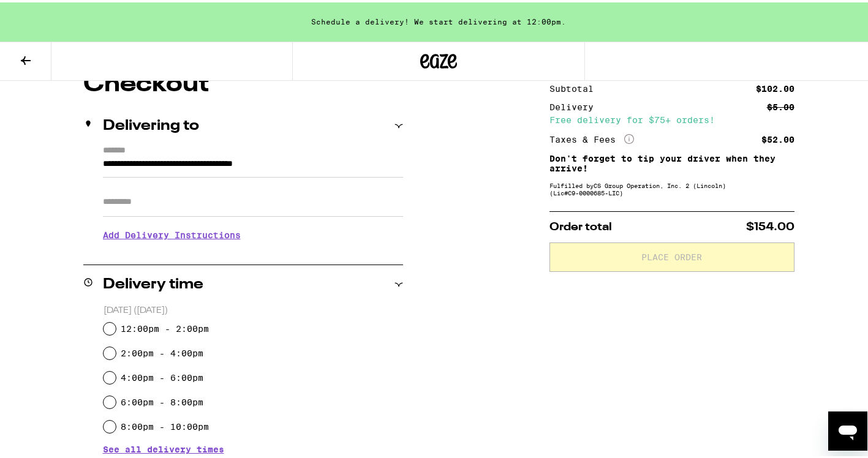 This screenshot has width=868, height=458. Describe the element at coordinates (672, 118) in the screenshot. I see `div: Free delivery for $75+ orders!` at that location.